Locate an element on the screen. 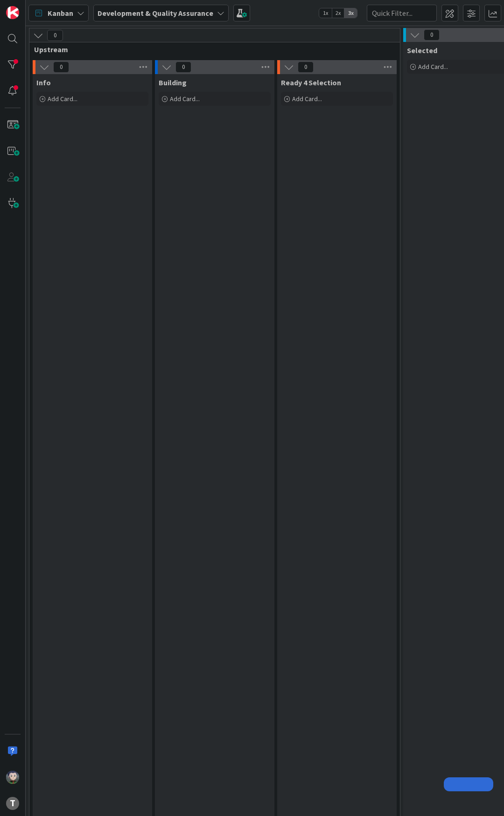 The height and width of the screenshot is (816, 504). span: 1x is located at coordinates (325, 13).